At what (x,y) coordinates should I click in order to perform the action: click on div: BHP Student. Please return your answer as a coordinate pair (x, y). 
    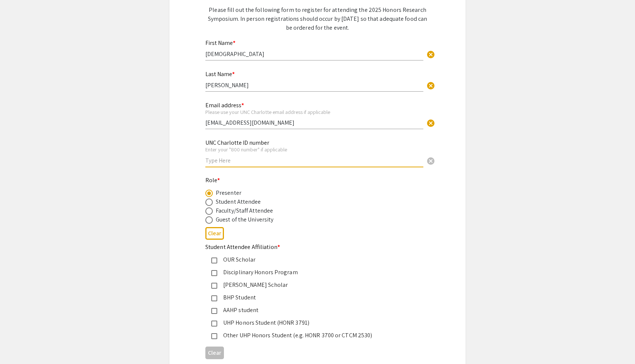
    Looking at the image, I should click on (315, 298).